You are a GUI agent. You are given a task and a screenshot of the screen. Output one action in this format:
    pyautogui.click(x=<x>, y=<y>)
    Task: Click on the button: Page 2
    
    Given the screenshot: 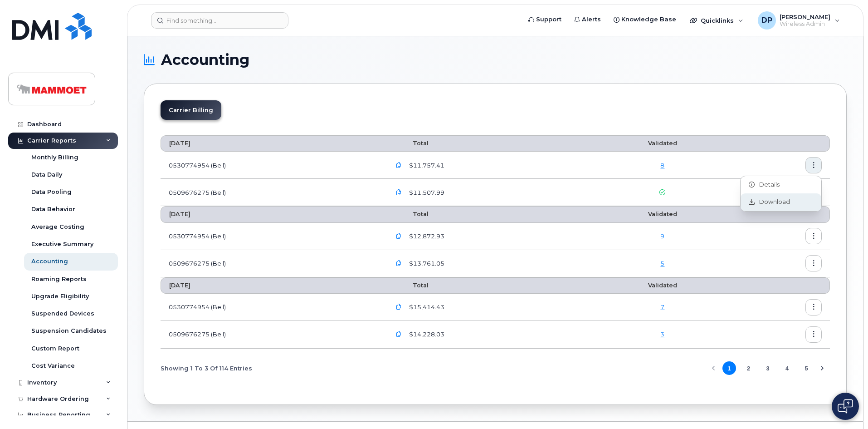 What is the action you would take?
    pyautogui.click(x=748, y=368)
    